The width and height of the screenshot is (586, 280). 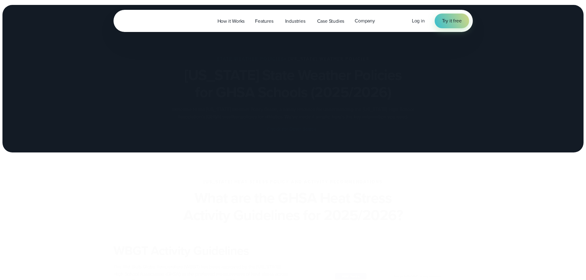 What do you see at coordinates (264, 21) in the screenshot?
I see `span: Features` at bounding box center [264, 21].